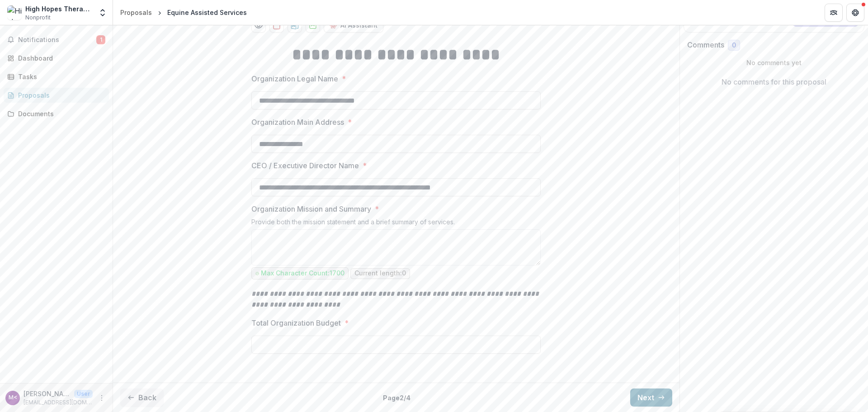 The image size is (868, 412). What do you see at coordinates (834, 13) in the screenshot?
I see `button: Partners` at bounding box center [834, 13].